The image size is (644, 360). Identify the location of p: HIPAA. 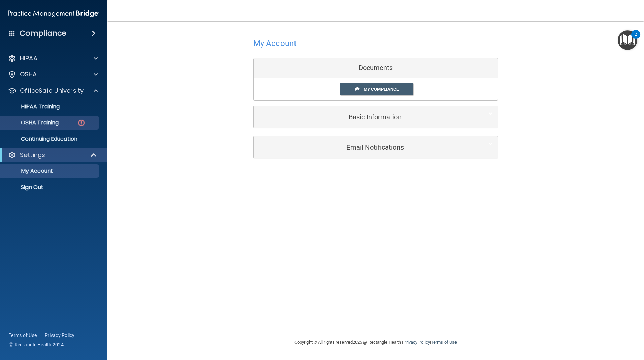
(28, 58).